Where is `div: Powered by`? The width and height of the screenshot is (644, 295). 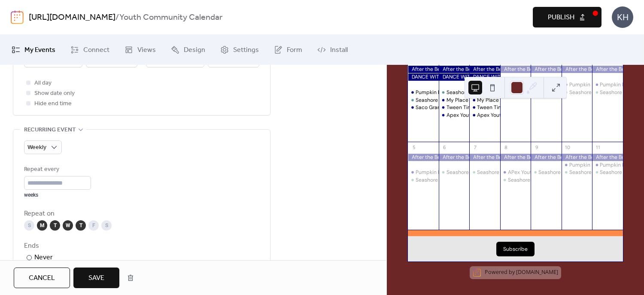 div: Powered by is located at coordinates (521, 272).